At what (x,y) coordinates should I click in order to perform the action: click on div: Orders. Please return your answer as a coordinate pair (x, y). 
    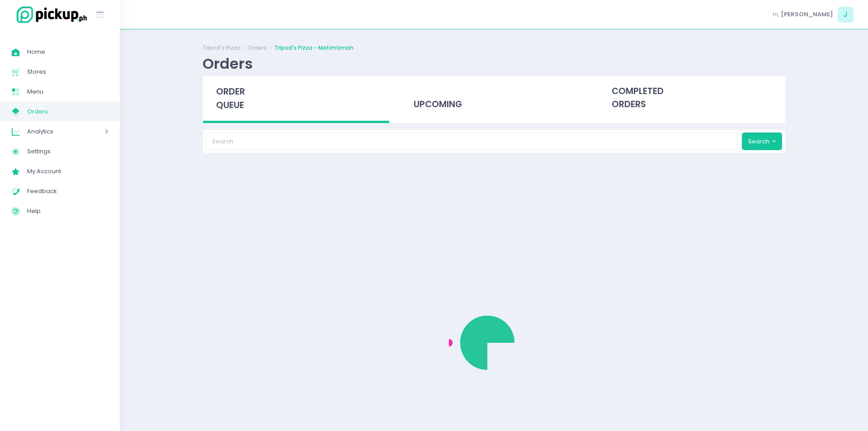
    Looking at the image, I should click on (227, 63).